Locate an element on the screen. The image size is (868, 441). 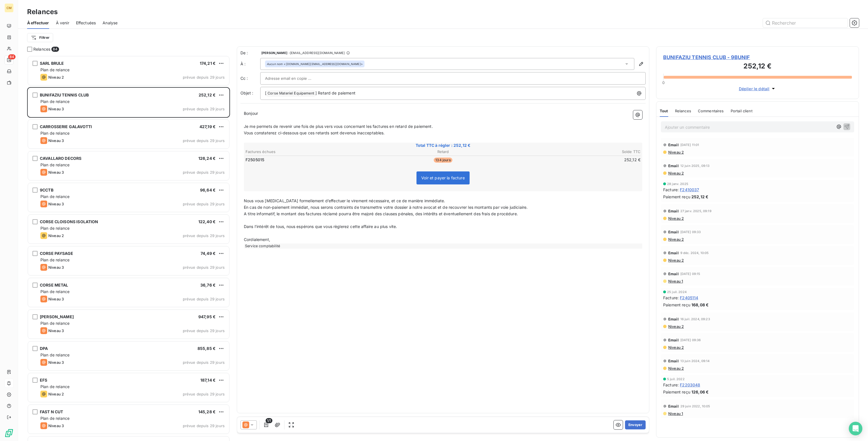
div: grid is located at coordinates (129, 248).